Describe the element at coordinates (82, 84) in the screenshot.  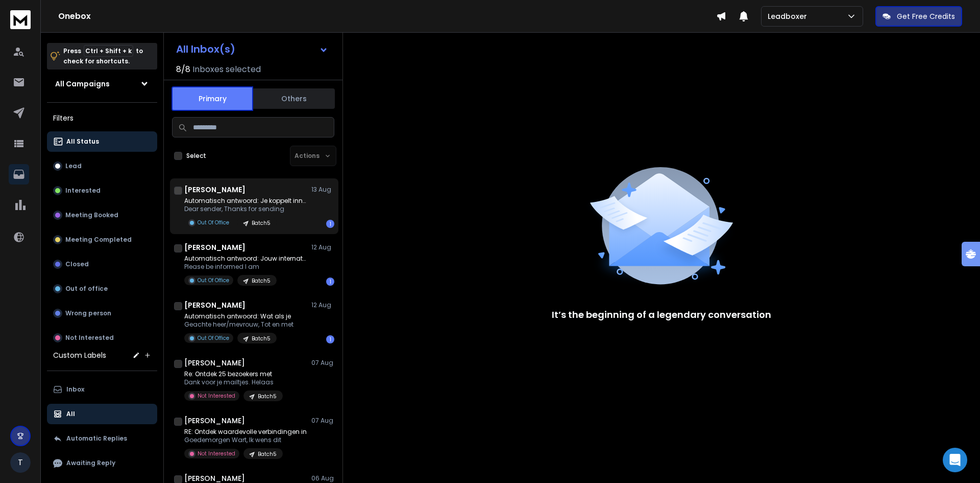
I see `h1: All Campaigns` at that location.